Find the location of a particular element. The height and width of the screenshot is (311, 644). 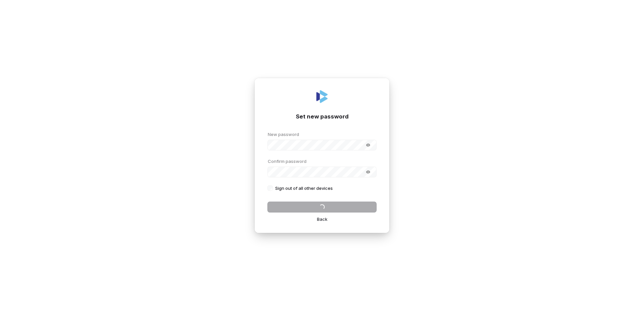

h1: Set new password is located at coordinates (322, 117).